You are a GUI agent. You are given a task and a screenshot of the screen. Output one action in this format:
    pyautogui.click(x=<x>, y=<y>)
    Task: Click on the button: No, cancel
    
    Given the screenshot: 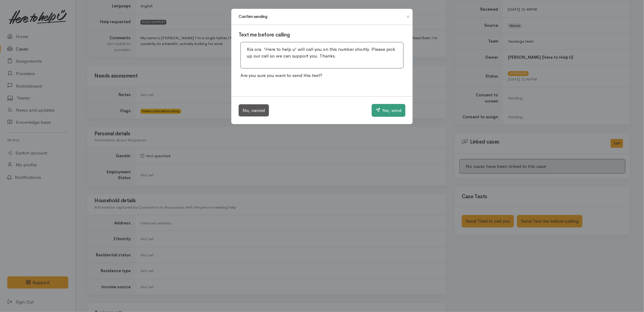 What is the action you would take?
    pyautogui.click(x=254, y=111)
    